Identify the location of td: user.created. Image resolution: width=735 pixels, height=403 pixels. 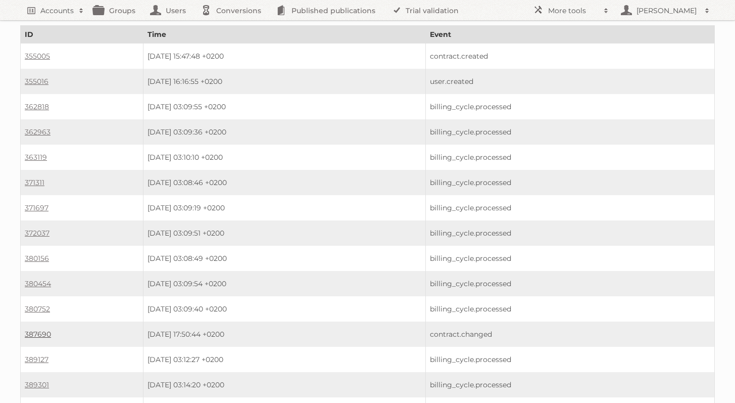
(571, 81).